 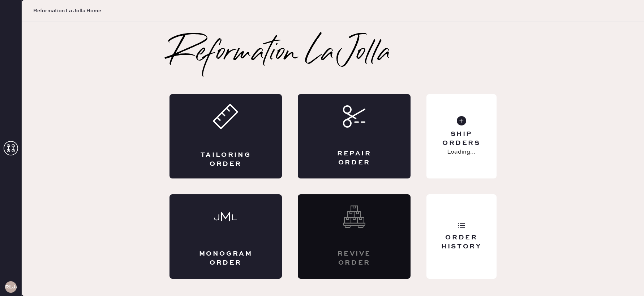 I want to click on h2: Reformation La Jolla, so click(x=280, y=53).